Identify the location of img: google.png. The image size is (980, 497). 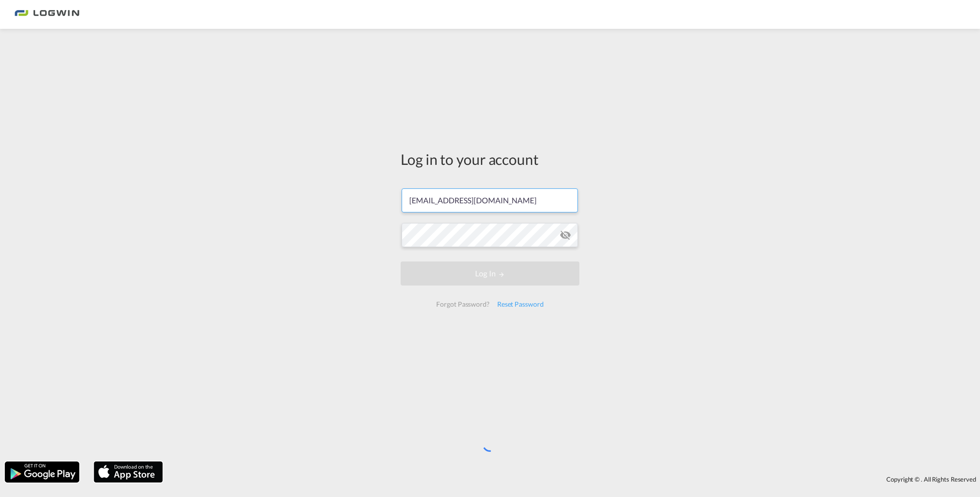
(42, 472).